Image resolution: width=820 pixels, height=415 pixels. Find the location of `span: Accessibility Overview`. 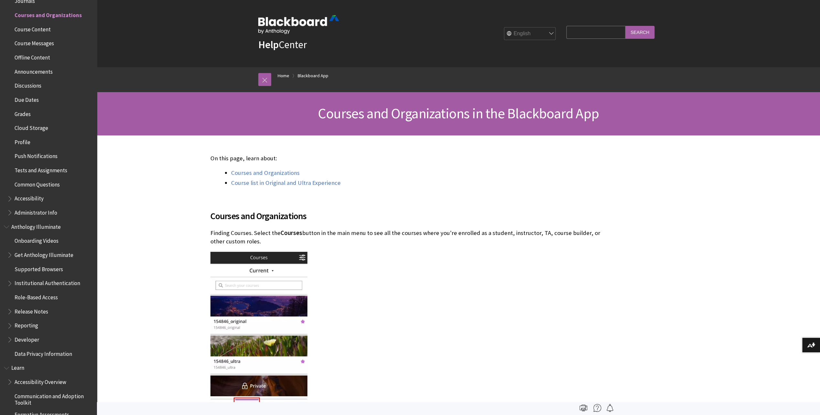

span: Accessibility Overview is located at coordinates (40, 381).